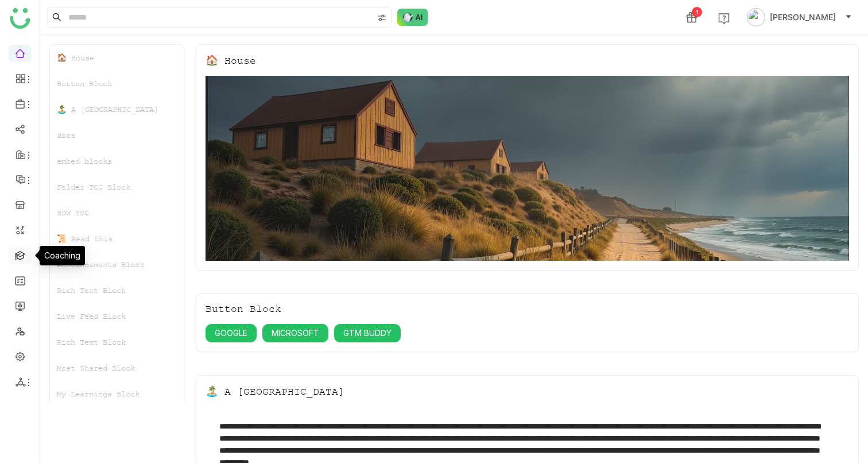  I want to click on img: logo, so click(20, 19).